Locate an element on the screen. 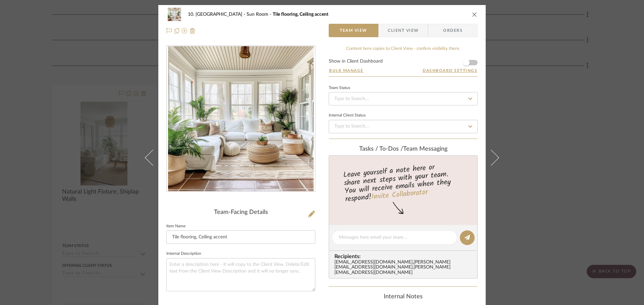 The image size is (644, 305). div: Team-Facing Details is located at coordinates (241, 213).